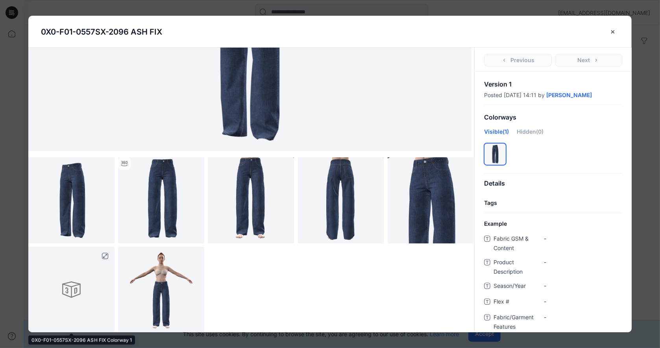 The height and width of the screenshot is (348, 660). What do you see at coordinates (553, 117) in the screenshot?
I see `div: Colorways` at bounding box center [553, 117].